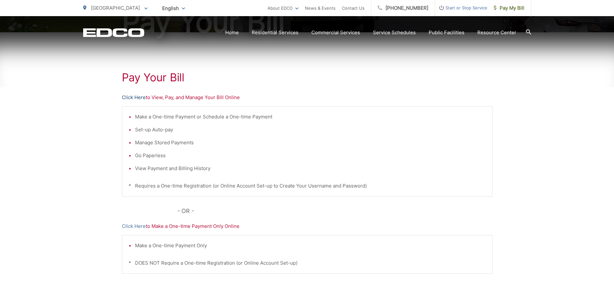 The height and width of the screenshot is (305, 614). I want to click on li: Manage Stored Payments, so click(311, 143).